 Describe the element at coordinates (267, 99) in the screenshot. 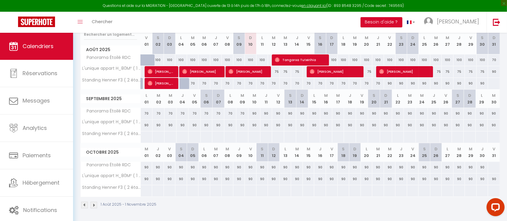

I see `th: 11` at that location.